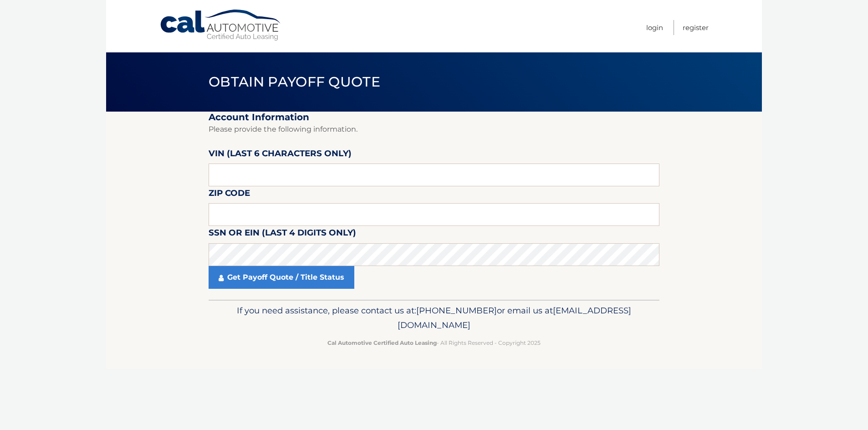  What do you see at coordinates (294, 82) in the screenshot?
I see `span: Obtain Payoff Quote` at bounding box center [294, 82].